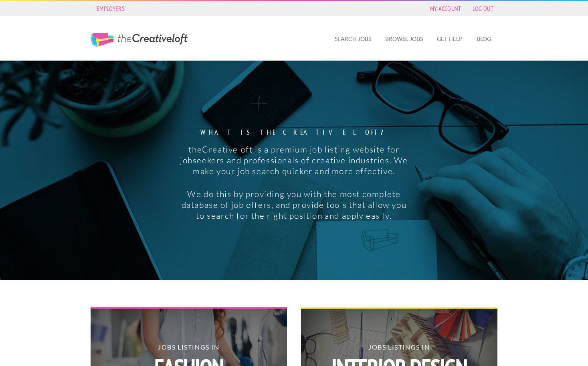  I want to click on a: My Account, so click(446, 9).